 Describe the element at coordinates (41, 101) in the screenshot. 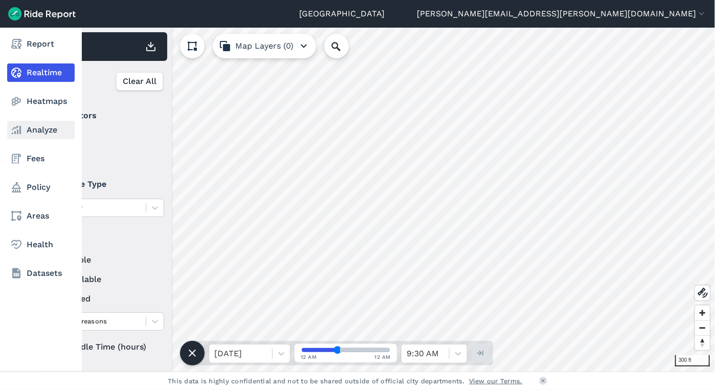

I see `a: Heatmaps` at that location.